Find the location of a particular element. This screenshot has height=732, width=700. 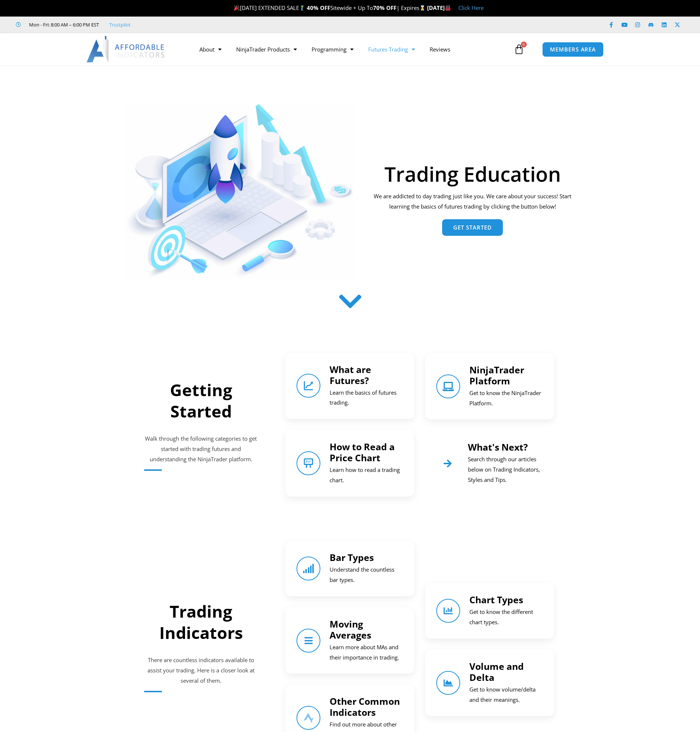

p: We are addicted to day trading just like you. We care about your success! Start learning the basi... is located at coordinates (473, 202).